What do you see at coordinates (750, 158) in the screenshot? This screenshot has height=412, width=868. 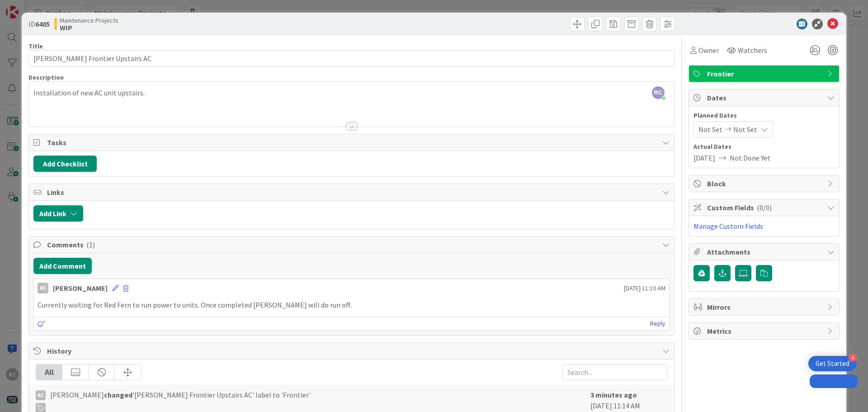 I see `span: Not Done Yet` at bounding box center [750, 158].